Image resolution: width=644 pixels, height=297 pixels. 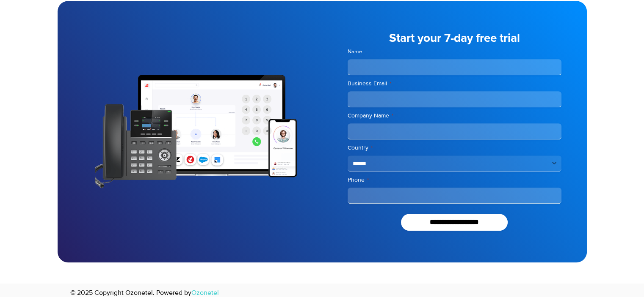 What do you see at coordinates (454, 84) in the screenshot?
I see `label: Business Email` at bounding box center [454, 84].